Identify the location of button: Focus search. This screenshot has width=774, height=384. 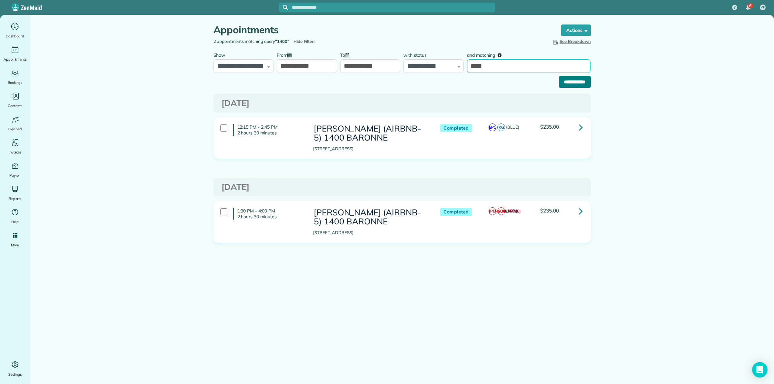
(284, 7).